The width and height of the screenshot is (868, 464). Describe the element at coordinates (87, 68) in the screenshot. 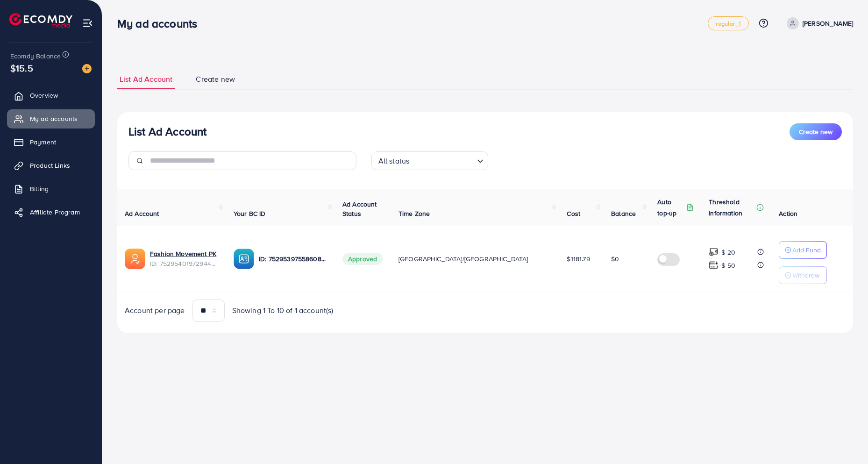

I see `img: image` at that location.